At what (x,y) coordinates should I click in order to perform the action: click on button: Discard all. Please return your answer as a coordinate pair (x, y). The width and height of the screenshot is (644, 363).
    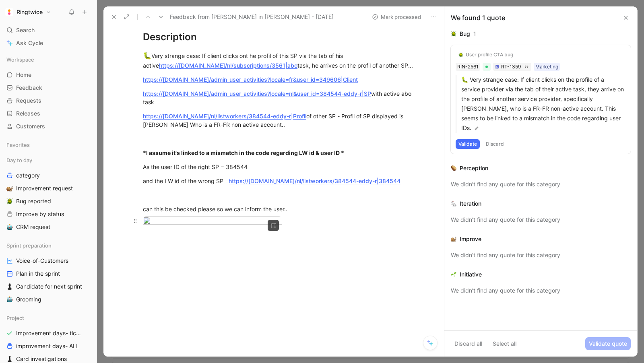
    Looking at the image, I should click on (468, 343).